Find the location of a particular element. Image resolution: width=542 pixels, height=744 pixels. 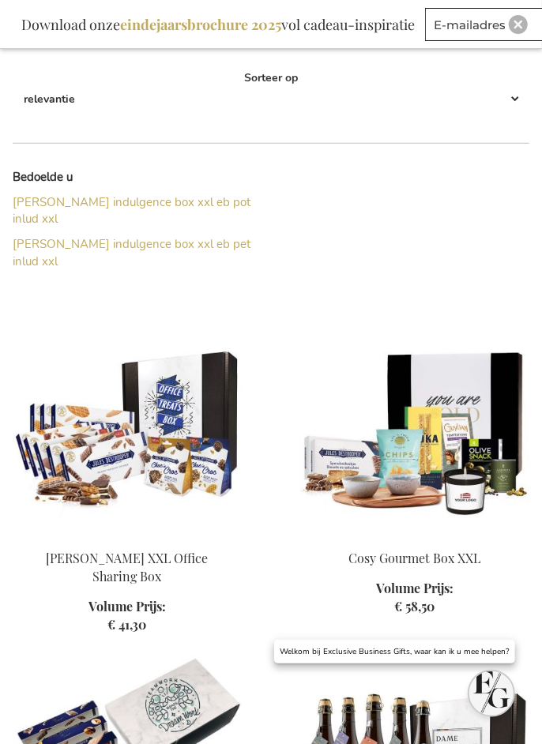

a: Jules Destrooper XXL Office Sharing Box is located at coordinates (127, 537).